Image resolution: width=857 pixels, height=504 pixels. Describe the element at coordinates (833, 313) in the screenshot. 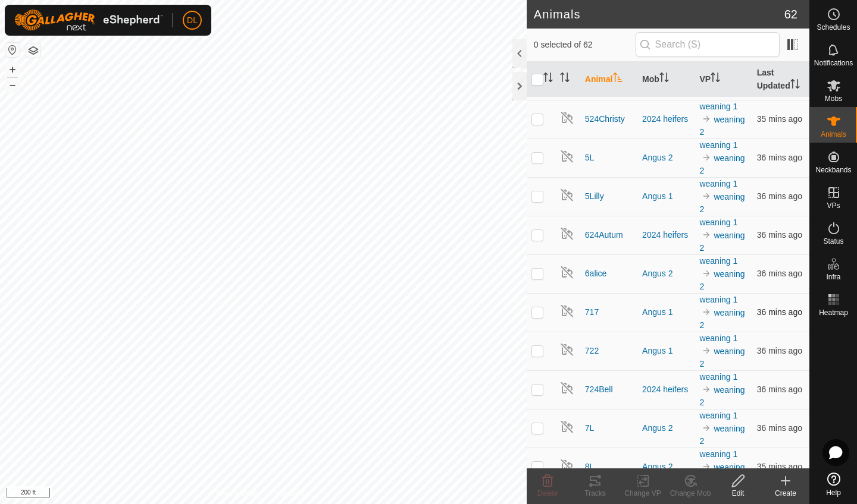

I see `span: Heatmap` at that location.